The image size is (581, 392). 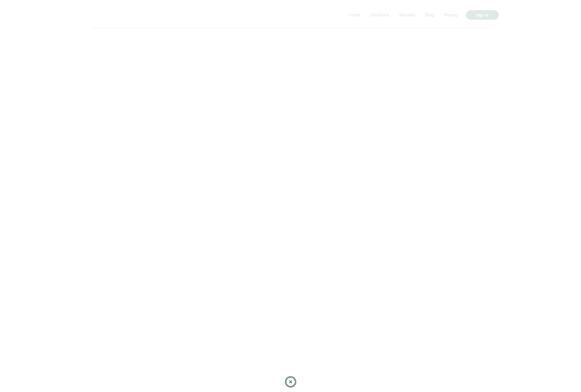 I want to click on p: Sign in, so click(x=482, y=15).